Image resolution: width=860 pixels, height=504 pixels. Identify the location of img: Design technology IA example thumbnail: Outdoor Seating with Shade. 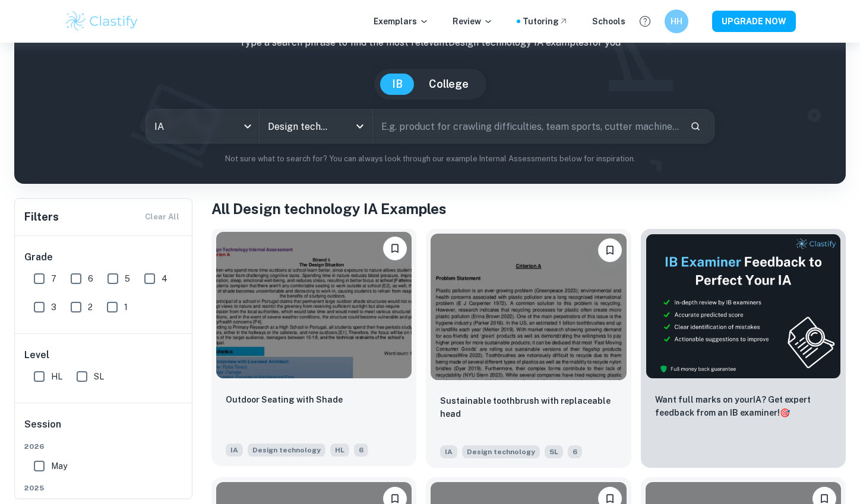
(313, 305).